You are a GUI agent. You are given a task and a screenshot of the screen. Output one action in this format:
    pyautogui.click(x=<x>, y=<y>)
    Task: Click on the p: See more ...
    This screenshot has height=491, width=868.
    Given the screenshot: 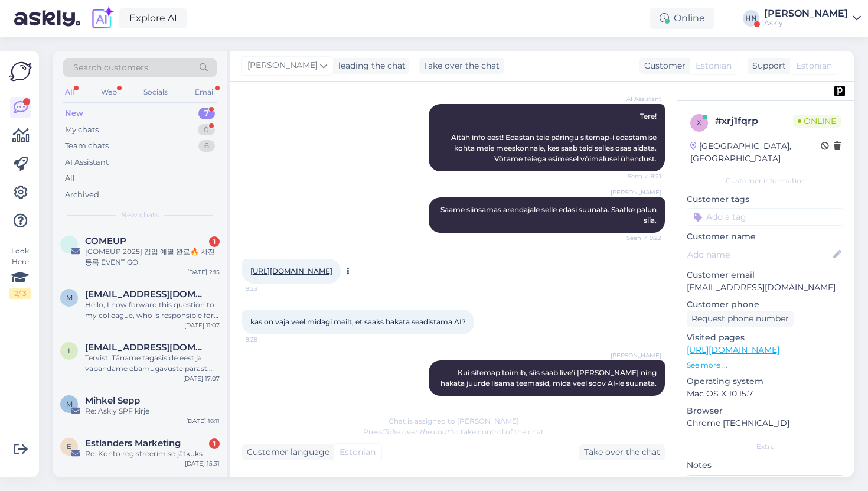 What is the action you would take?
    pyautogui.click(x=765, y=365)
    